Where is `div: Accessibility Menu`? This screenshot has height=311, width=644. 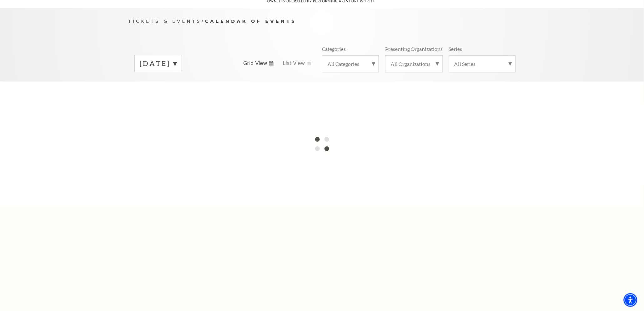 div: Accessibility Menu is located at coordinates (631, 300).